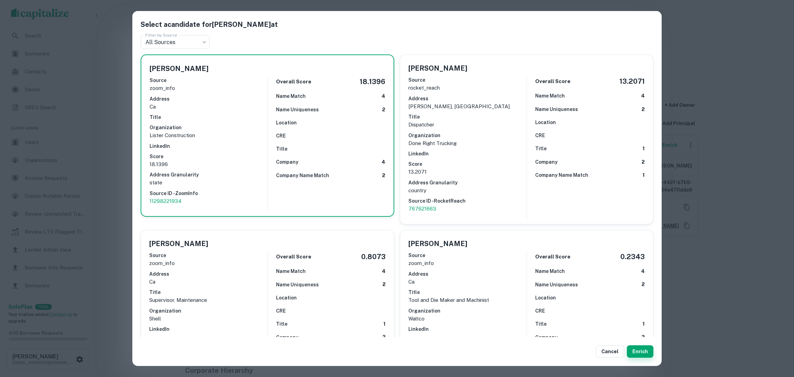 Image resolution: width=794 pixels, height=377 pixels. What do you see at coordinates (468, 125) in the screenshot?
I see `p: Dispatcher` at bounding box center [468, 125].